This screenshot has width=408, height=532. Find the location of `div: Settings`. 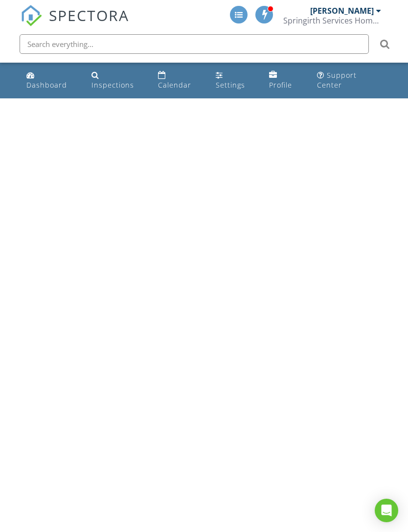

div: Settings is located at coordinates (231, 85).